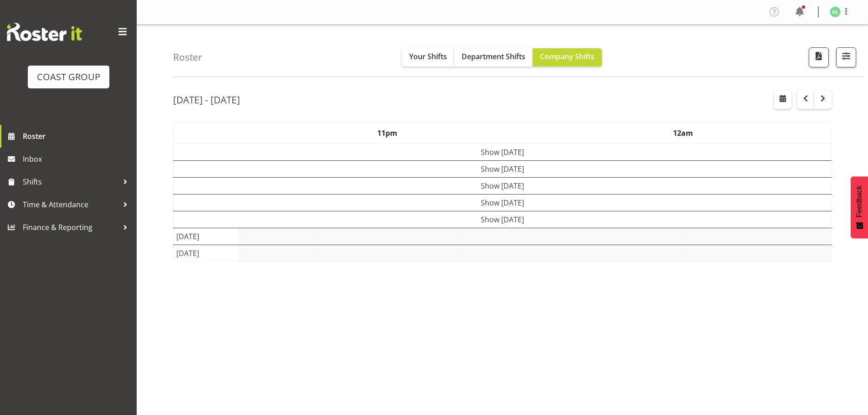 This screenshot has height=415, width=868. Describe the element at coordinates (819, 57) in the screenshot. I see `button: Download a PDF of the roster according to the set date range.` at that location.